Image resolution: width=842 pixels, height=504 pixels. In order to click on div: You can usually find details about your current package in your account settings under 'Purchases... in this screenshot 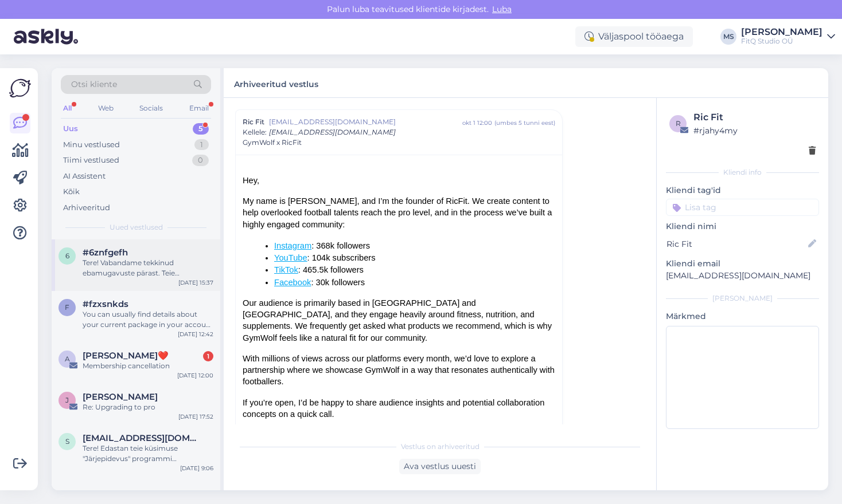, I will do `click(148, 320)`.